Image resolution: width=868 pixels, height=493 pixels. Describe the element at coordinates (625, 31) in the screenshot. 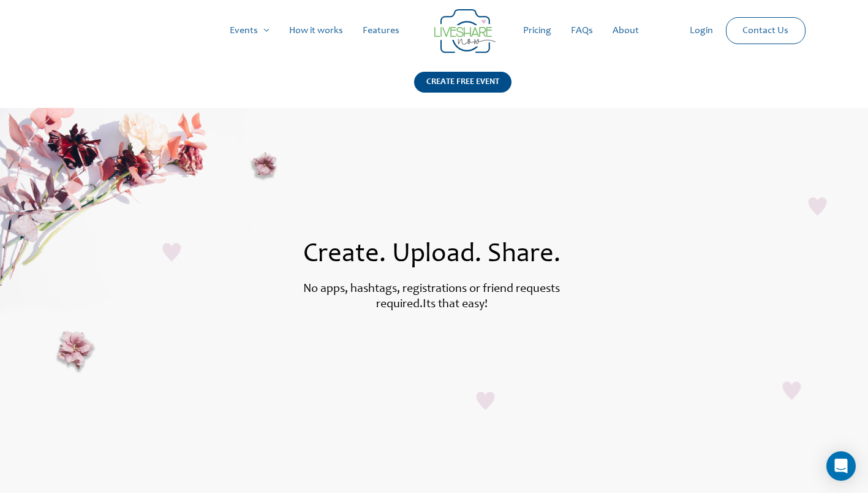

I see `a: About` at that location.